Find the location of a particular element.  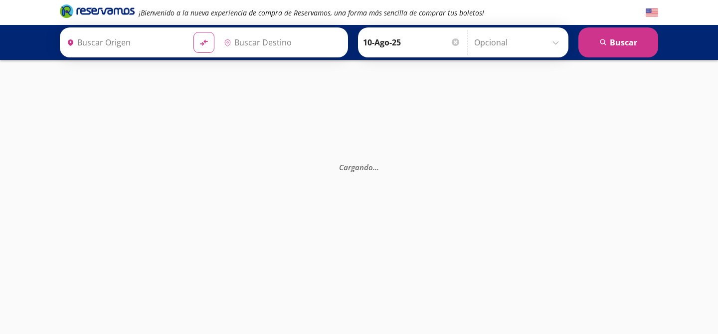

input: Opcional is located at coordinates (519, 42).